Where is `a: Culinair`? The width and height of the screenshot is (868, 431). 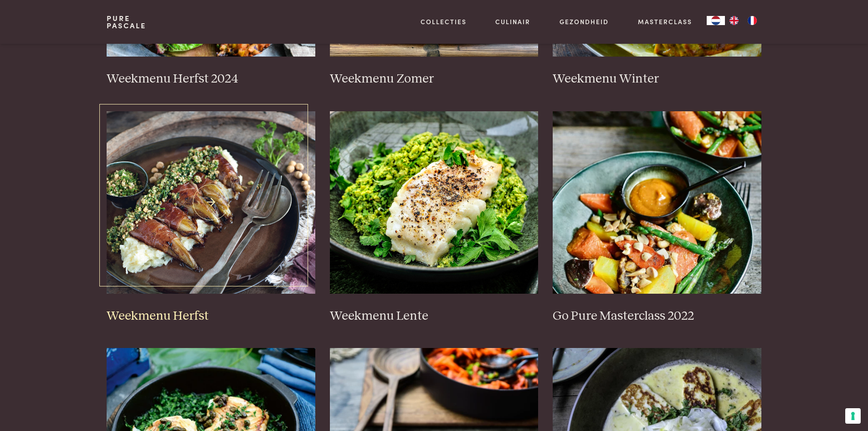
a: Culinair is located at coordinates (513, 21).